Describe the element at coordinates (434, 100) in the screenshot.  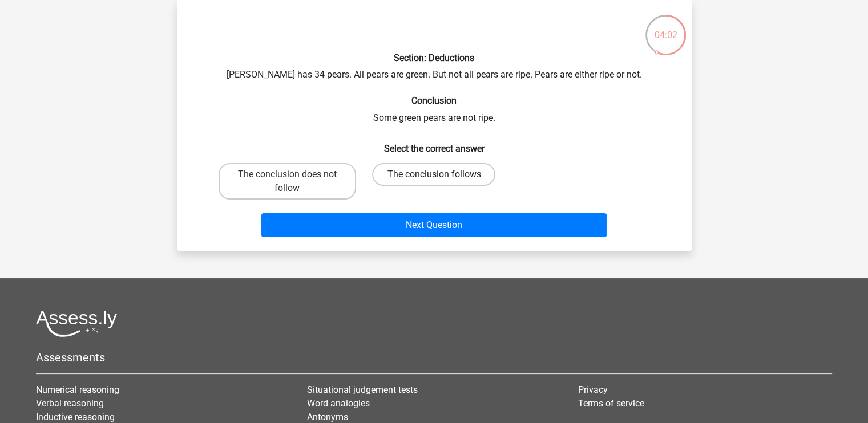
I see `h6: Conclusion` at that location.